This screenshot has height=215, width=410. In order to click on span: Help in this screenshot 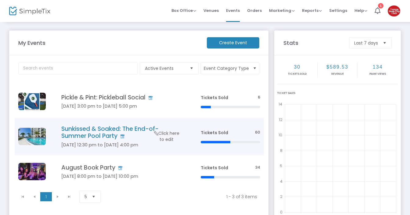, I will do `click(360, 10)`.